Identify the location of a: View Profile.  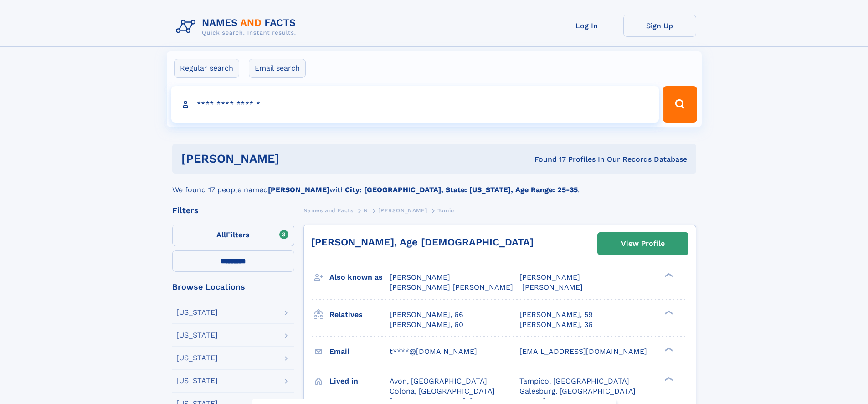
(643, 244).